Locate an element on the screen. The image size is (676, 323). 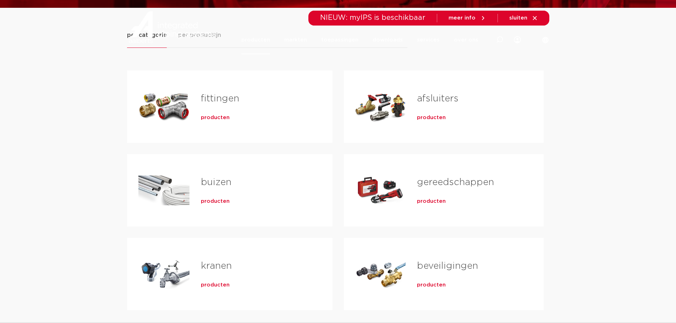
a: markten is located at coordinates (295, 40).